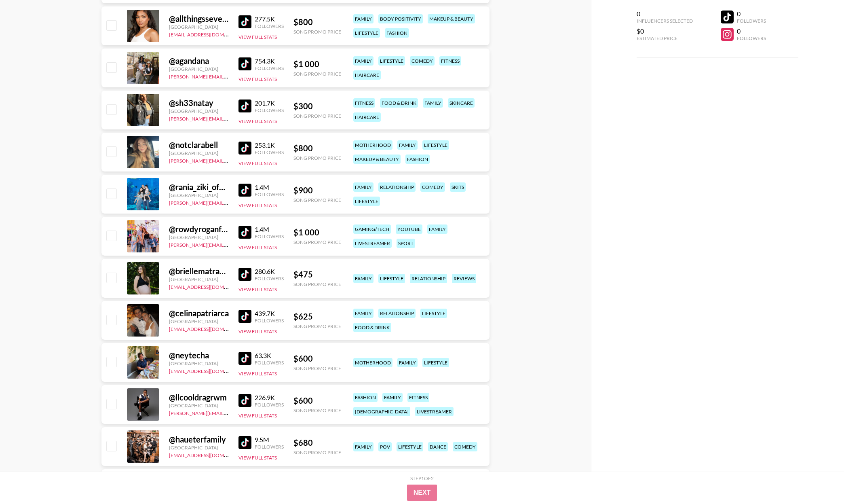  I want to click on div: pov, so click(385, 446).